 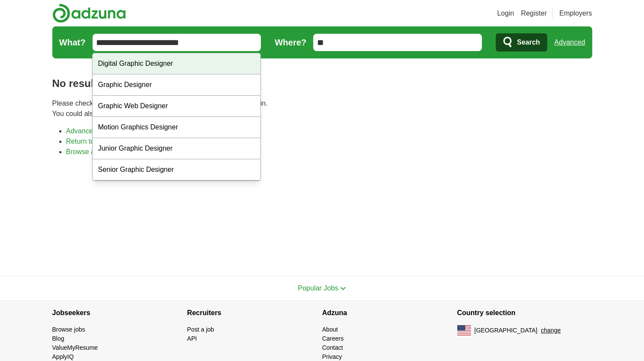 I want to click on a: Login, so click(x=505, y=14).